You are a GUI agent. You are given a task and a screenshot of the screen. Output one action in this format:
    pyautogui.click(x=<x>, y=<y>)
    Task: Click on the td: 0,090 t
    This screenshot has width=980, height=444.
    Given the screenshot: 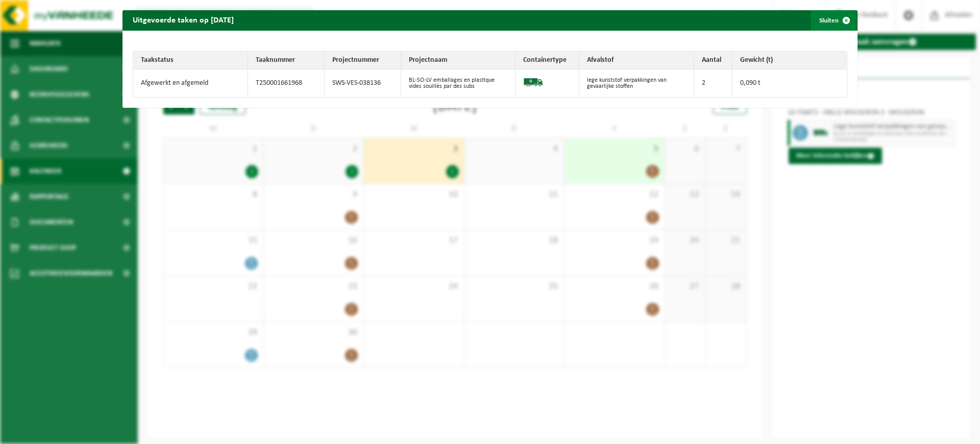 What is the action you would take?
    pyautogui.click(x=790, y=84)
    